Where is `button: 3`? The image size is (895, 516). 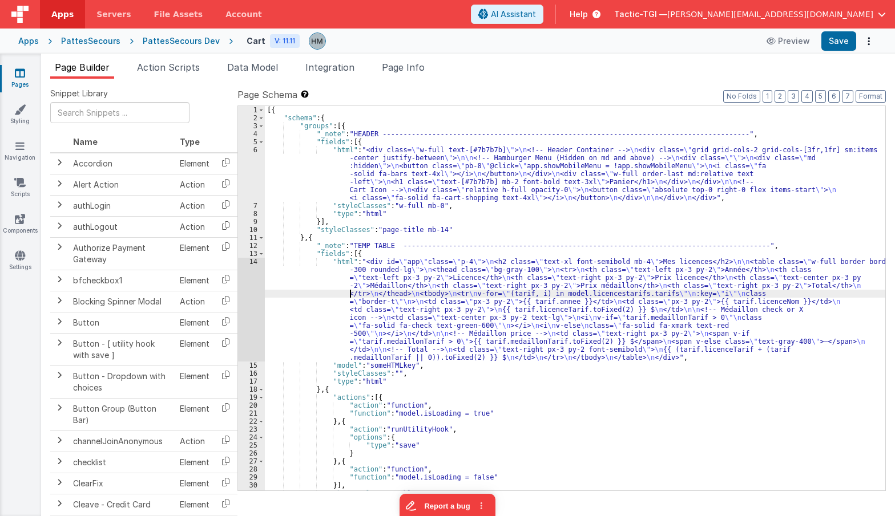 button: 3 is located at coordinates (793, 96).